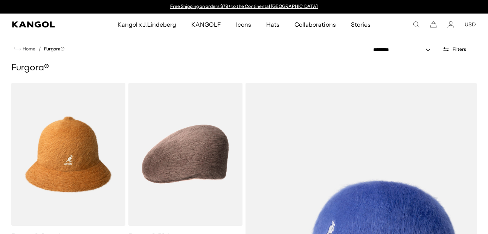 The image size is (488, 234). Describe the element at coordinates (54, 49) in the screenshot. I see `a: Furgora®` at that location.